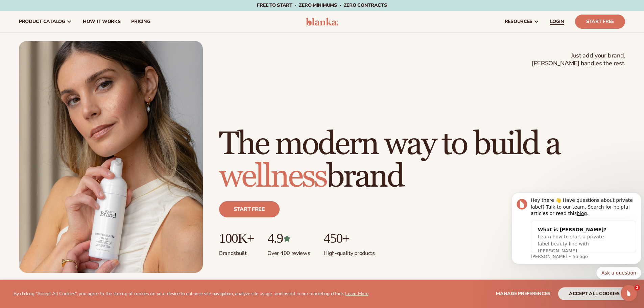 Image resolution: width=644 pixels, height=308 pixels. I want to click on p: By clicking "Accept All Cookies", you agree to the storing of cookies on your device to enhance s..., so click(191, 294).